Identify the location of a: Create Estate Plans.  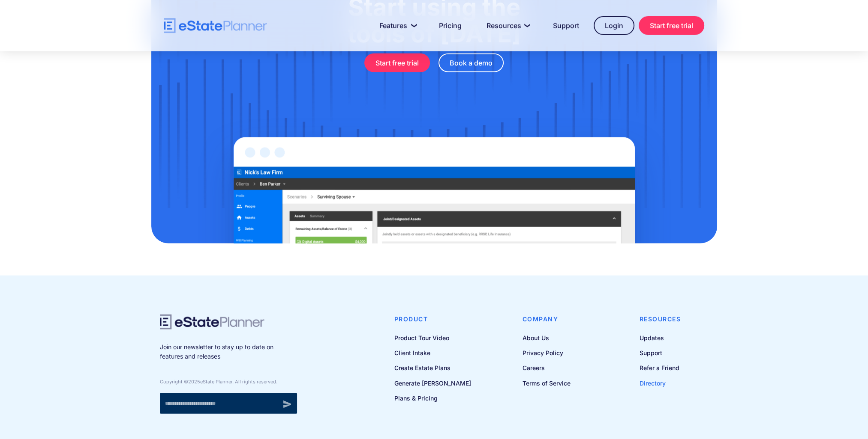
(433, 368).